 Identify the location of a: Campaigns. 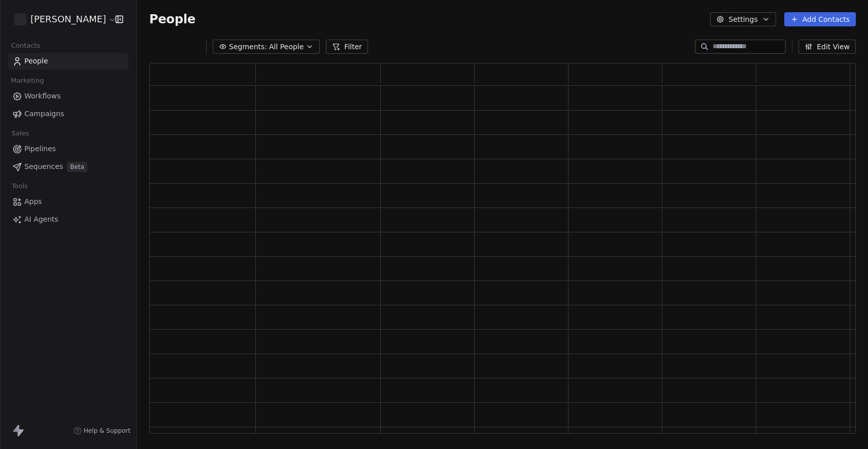
(68, 113).